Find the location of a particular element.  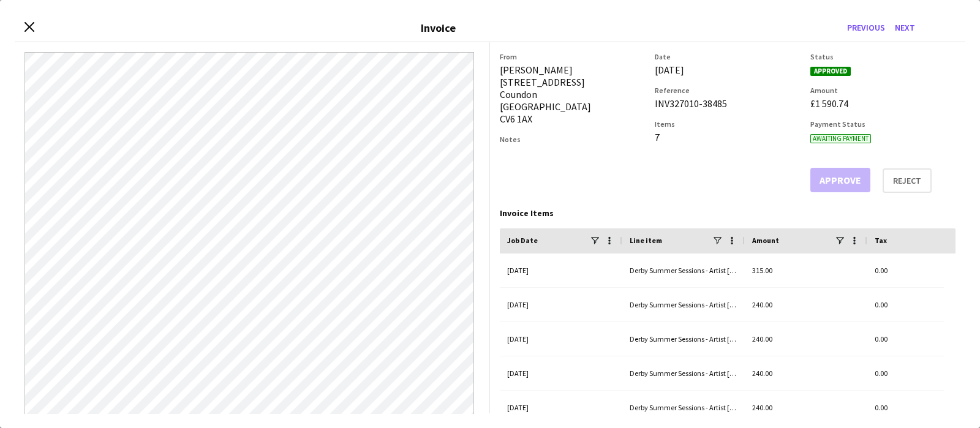

h3: Invoice is located at coordinates (438, 28).